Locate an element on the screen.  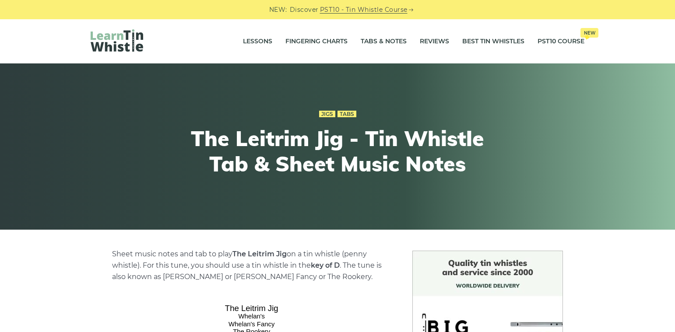
a: PST10 CourseNew is located at coordinates (561, 42).